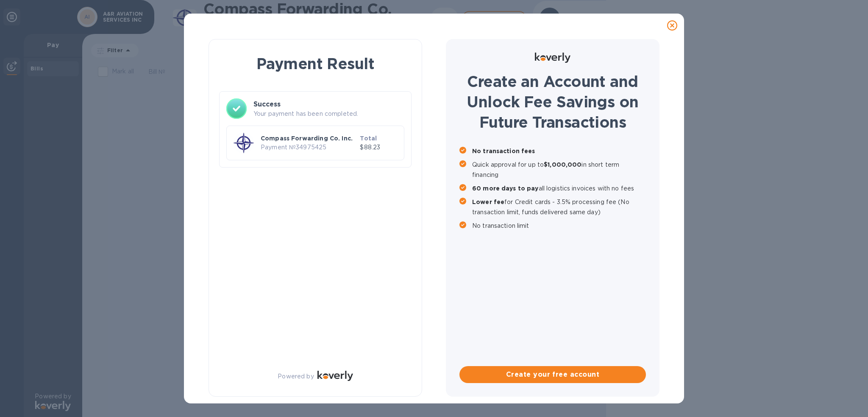 The image size is (868, 417). Describe the element at coordinates (553, 374) in the screenshot. I see `span: Create your free account` at that location.